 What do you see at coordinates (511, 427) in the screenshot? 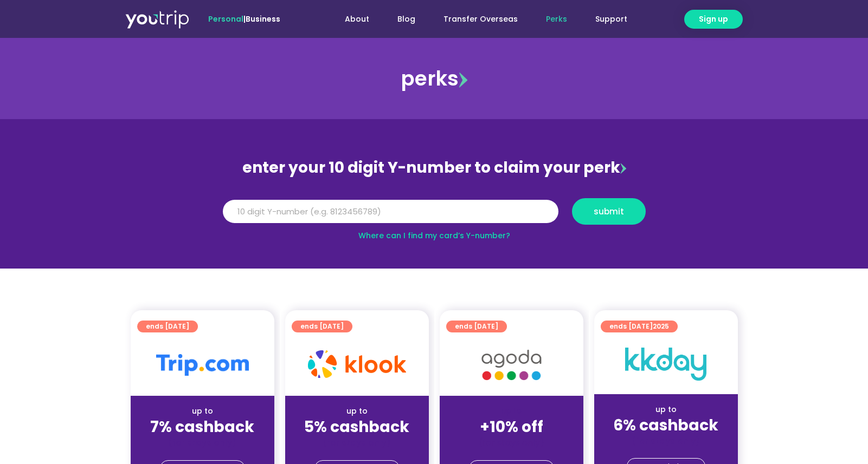
I see `strong: +10% off` at bounding box center [511, 427].